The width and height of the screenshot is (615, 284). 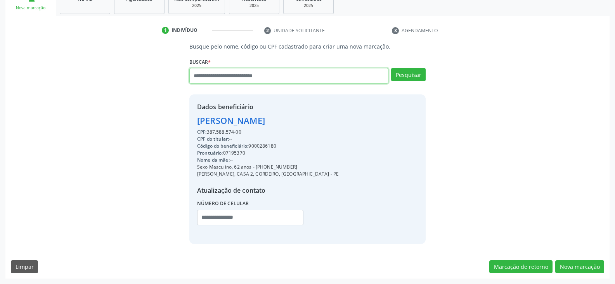 I want to click on button: Marcação de retorno, so click(x=521, y=267).